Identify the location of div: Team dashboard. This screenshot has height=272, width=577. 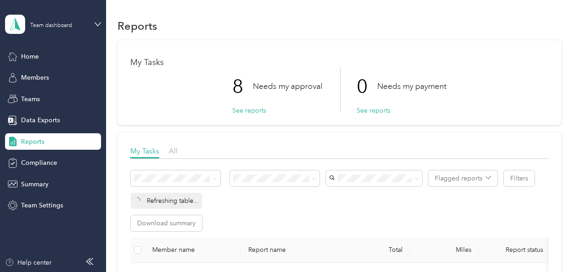
(51, 26).